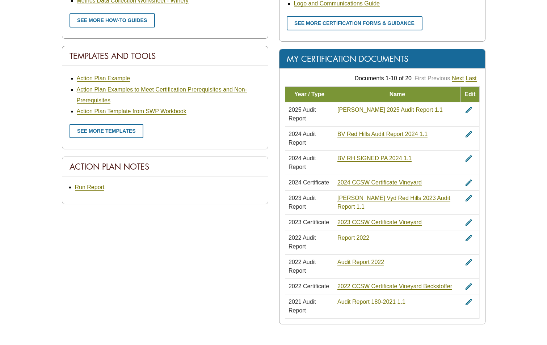 Image resolution: width=547 pixels, height=345 pixels. What do you see at coordinates (165, 167) in the screenshot?
I see `div: Action Plan Notes` at bounding box center [165, 167].